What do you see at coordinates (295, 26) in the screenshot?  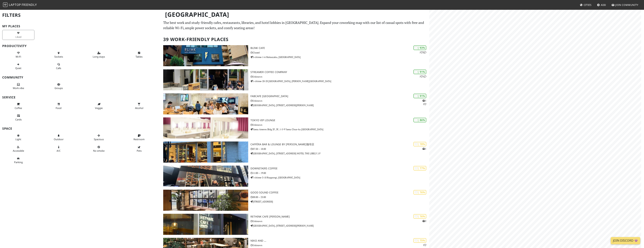 I see `p: The best work and study-friendly cafes, restaurants, libraries, and hotel lobbies in [GEOGRAPHIC_...` at bounding box center [295, 26].